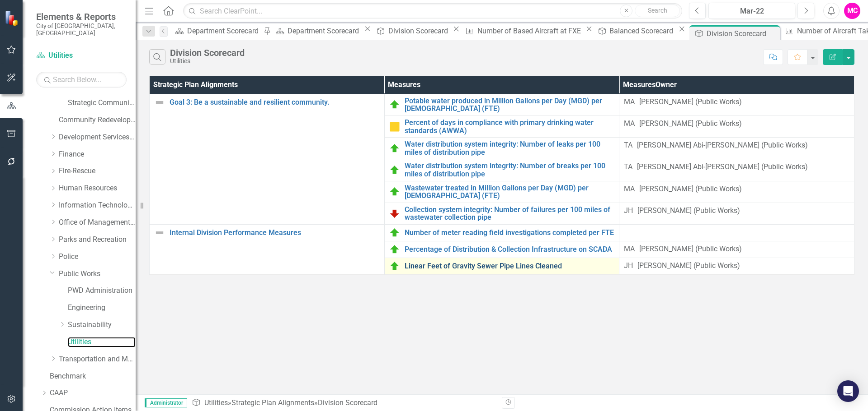 The height and width of the screenshot is (411, 868). Describe the element at coordinates (510, 148) in the screenshot. I see `a: Water distribution system integrity: Number of leaks per 100 miles of distribution pipe` at that location.